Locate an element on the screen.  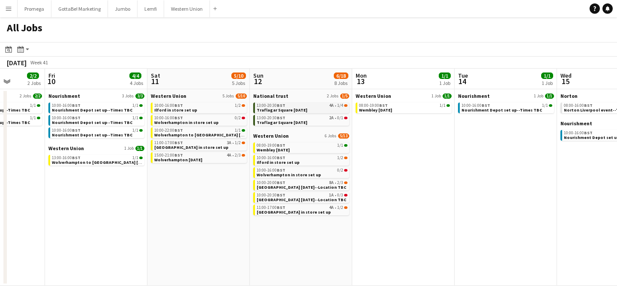
a: Nourishment3 Jobs3/3 is located at coordinates (96, 96).